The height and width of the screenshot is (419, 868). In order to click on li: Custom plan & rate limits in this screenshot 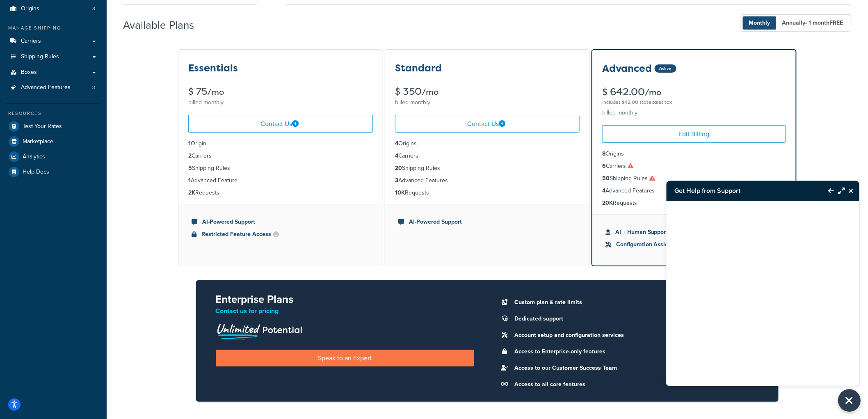, I will do `click(634, 303)`.